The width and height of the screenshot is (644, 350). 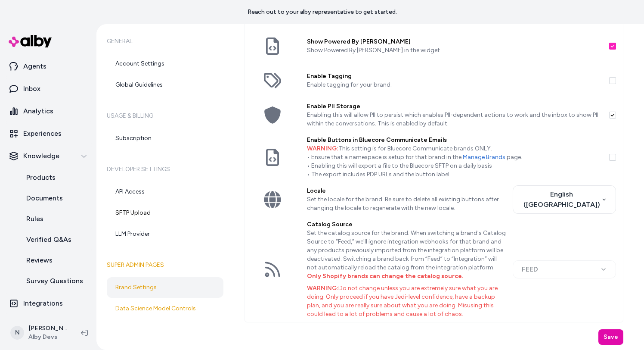 I want to click on label: Catalog Source, so click(x=407, y=224).